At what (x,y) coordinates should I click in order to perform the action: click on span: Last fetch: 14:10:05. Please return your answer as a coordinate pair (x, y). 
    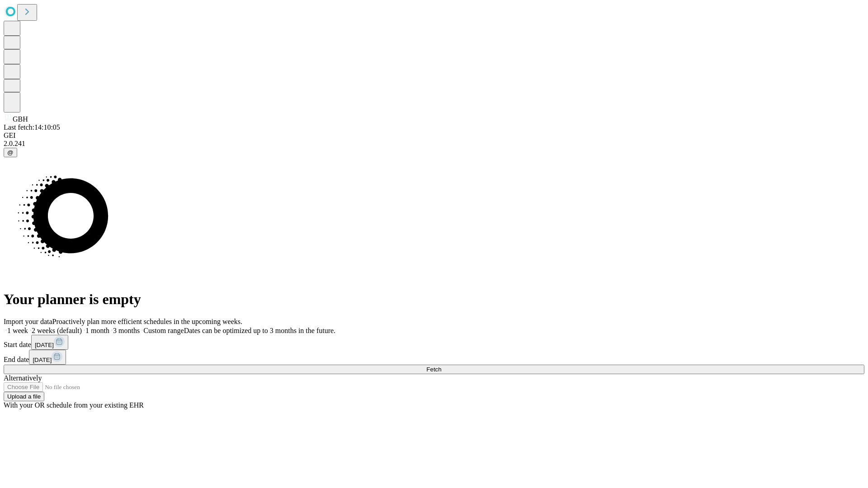
    Looking at the image, I should click on (31, 127).